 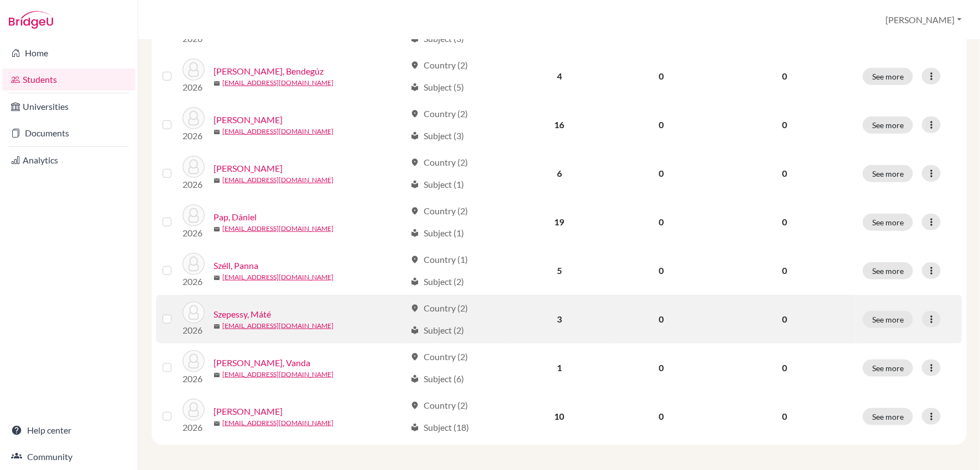 What do you see at coordinates (559, 174) in the screenshot?
I see `td: 6` at bounding box center [559, 174].